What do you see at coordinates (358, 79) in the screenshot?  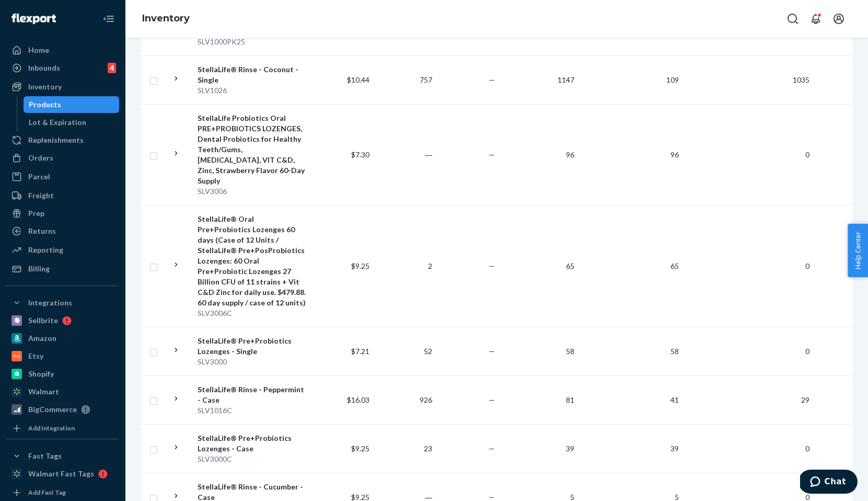 I see `span: $10.44` at bounding box center [358, 79].